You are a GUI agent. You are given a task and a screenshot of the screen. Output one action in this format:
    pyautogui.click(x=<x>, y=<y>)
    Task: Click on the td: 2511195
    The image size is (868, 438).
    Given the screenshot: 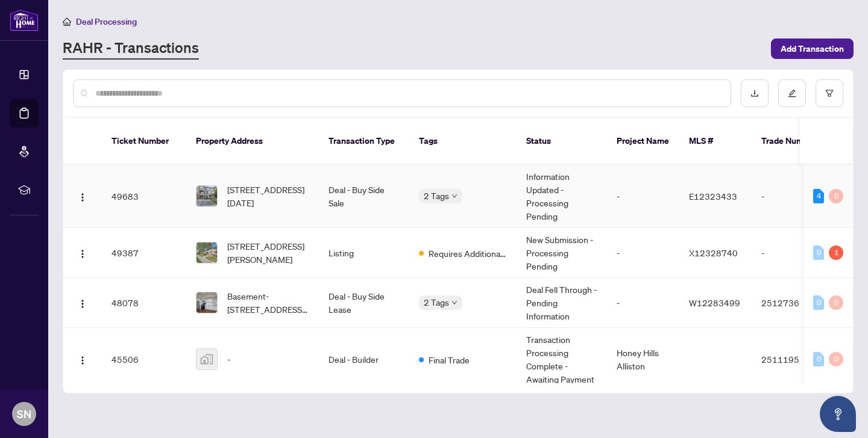 What is the action you would take?
    pyautogui.click(x=793, y=360)
    